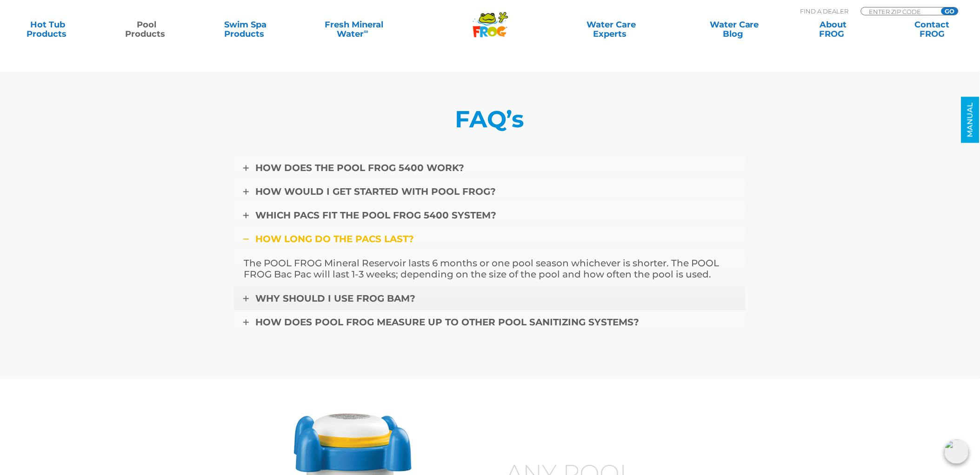 This screenshot has height=475, width=980. I want to click on a: Why should I use FROG BAM?, so click(490, 299).